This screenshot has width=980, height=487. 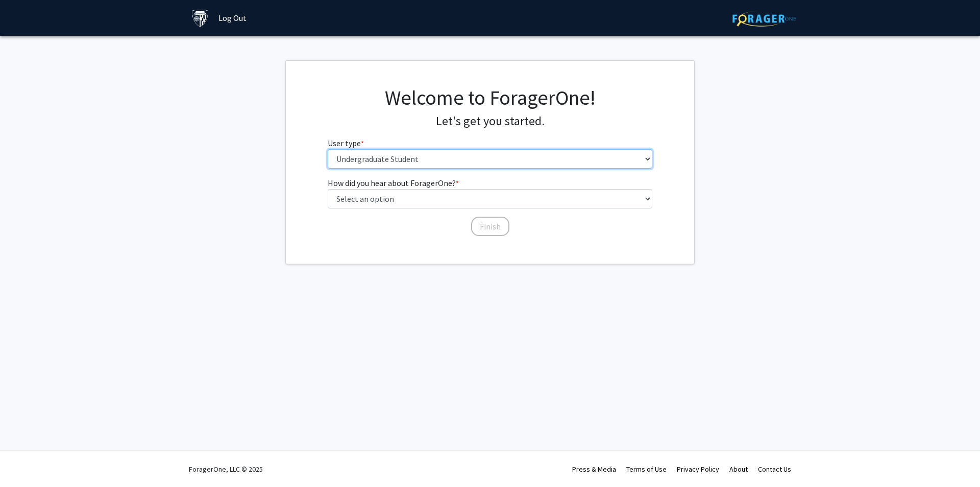 I want to click on a: Terms of Use, so click(x=646, y=469).